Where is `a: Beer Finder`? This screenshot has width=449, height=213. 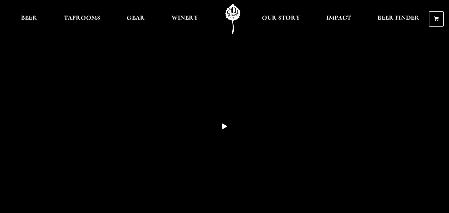 a: Beer Finder is located at coordinates (399, 19).